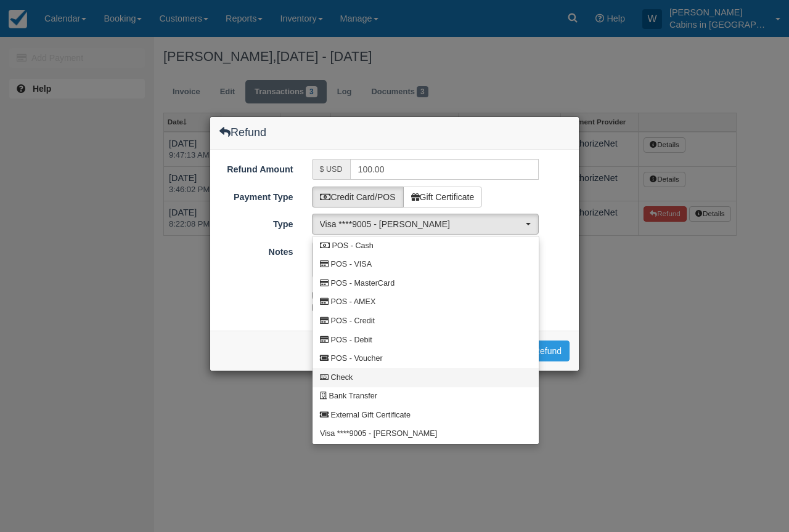 This screenshot has width=789, height=532. What do you see at coordinates (342, 378) in the screenshot?
I see `span: Check` at bounding box center [342, 378].